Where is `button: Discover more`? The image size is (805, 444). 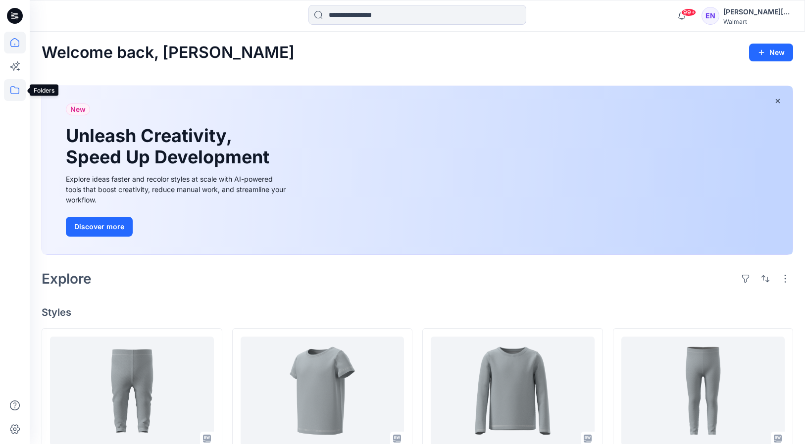
button: Discover more is located at coordinates (99, 227).